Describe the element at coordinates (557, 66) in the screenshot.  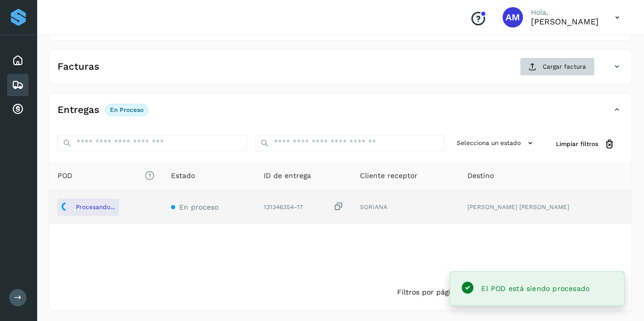
I see `button: Cargar factura` at that location.